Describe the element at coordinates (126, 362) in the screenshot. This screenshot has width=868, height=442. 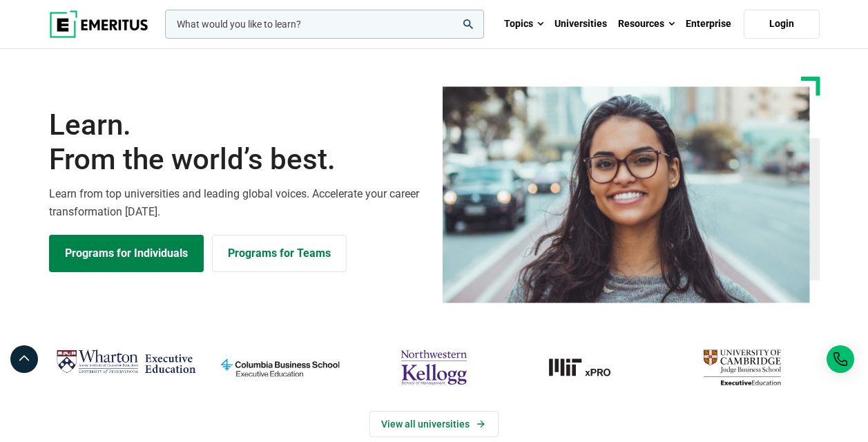
I see `img: Wharton Executive Education` at that location.